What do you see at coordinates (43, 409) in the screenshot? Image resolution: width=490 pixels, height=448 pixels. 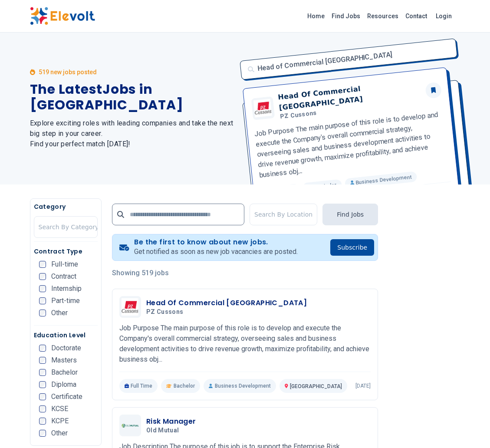 I see `input: KCSE` at bounding box center [43, 409].